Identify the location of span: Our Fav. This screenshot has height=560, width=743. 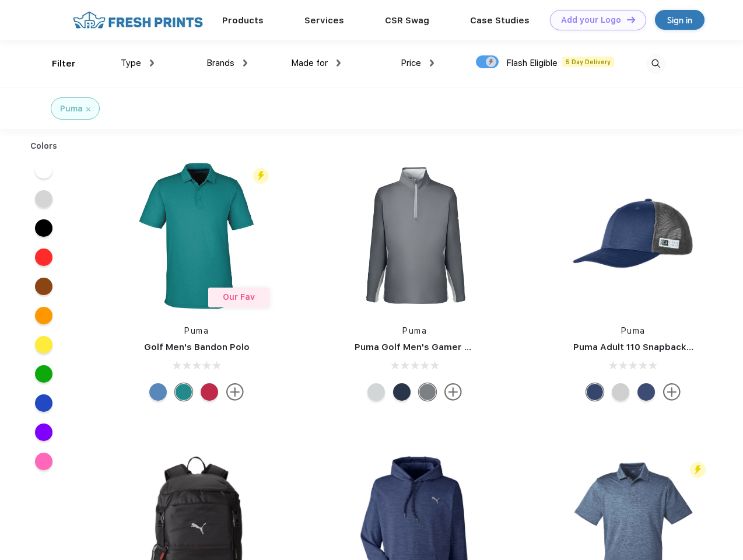
(239, 297).